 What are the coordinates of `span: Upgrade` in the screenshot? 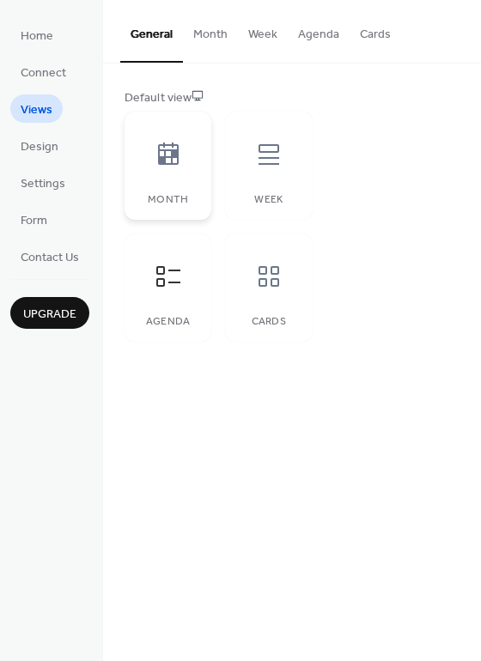 It's located at (50, 314).